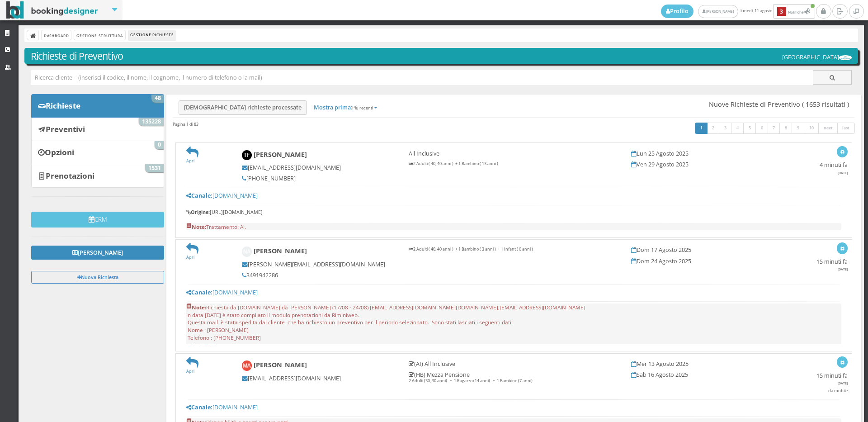 Image resolution: width=868 pixels, height=422 pixels. Describe the element at coordinates (702, 129) in the screenshot. I see `a: 1` at that location.